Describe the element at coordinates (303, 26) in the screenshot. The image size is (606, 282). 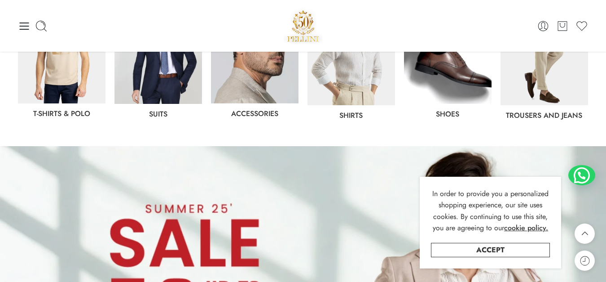
I see `a: Pellini -` at that location.